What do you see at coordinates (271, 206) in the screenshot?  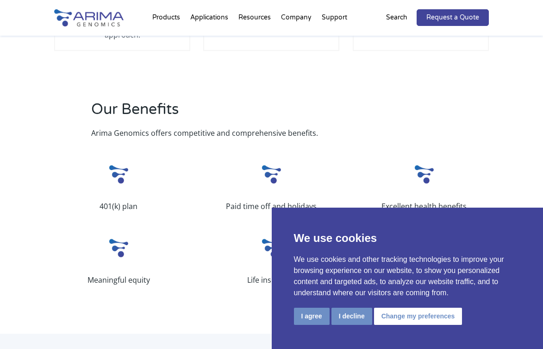 I see `p: Paid time off and holidays` at bounding box center [271, 206].